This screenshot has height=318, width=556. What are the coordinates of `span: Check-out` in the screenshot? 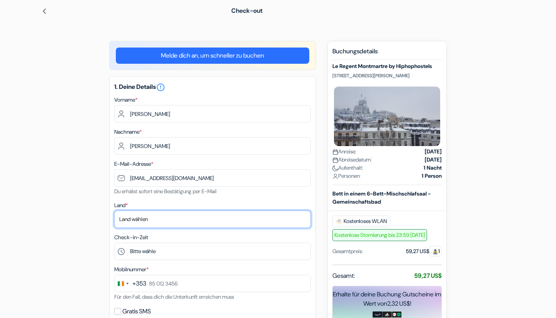 It's located at (247, 10).